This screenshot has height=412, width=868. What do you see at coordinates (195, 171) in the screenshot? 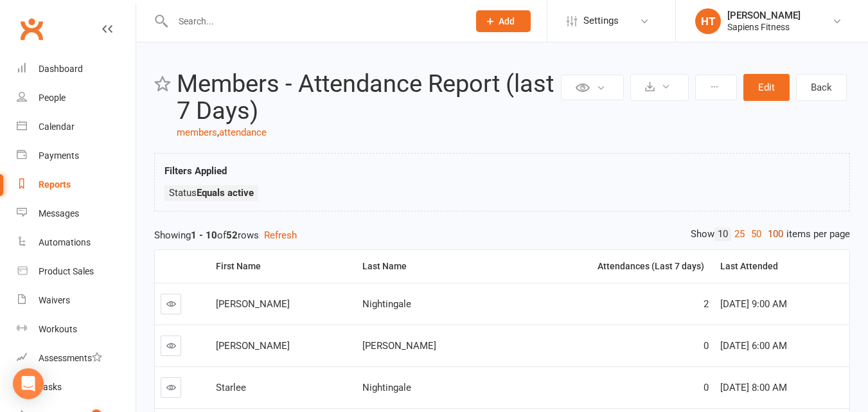
I see `strong: Filters Applied` at bounding box center [195, 171].